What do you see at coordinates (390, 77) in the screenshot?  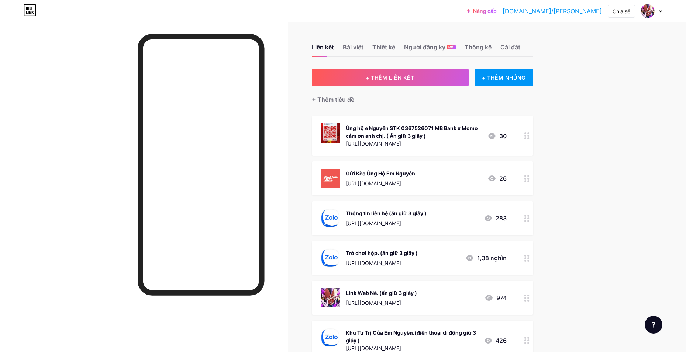 I see `font: + THÊM LIÊN KẾT` at bounding box center [390, 77].